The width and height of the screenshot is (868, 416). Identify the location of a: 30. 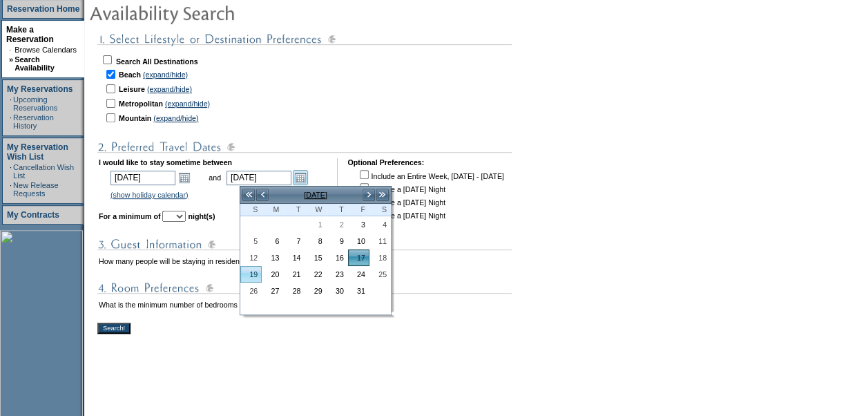
(337, 291).